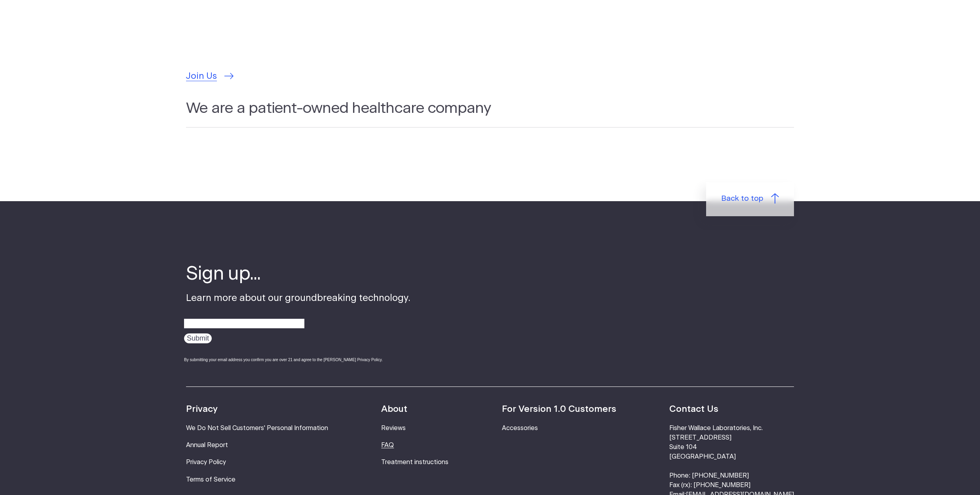 The width and height of the screenshot is (980, 495). I want to click on a: Join Us, so click(210, 76).